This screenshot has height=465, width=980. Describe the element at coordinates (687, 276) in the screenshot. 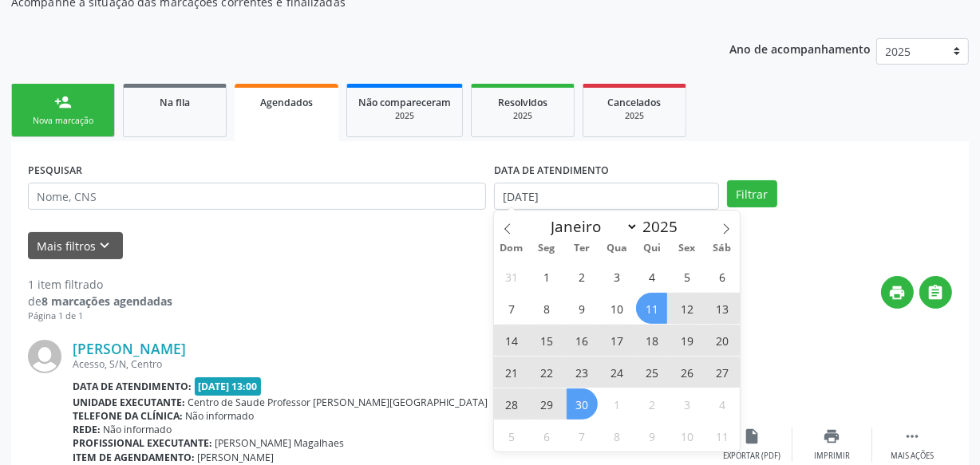

I see `span: Setembro 5, 2025` at that location.